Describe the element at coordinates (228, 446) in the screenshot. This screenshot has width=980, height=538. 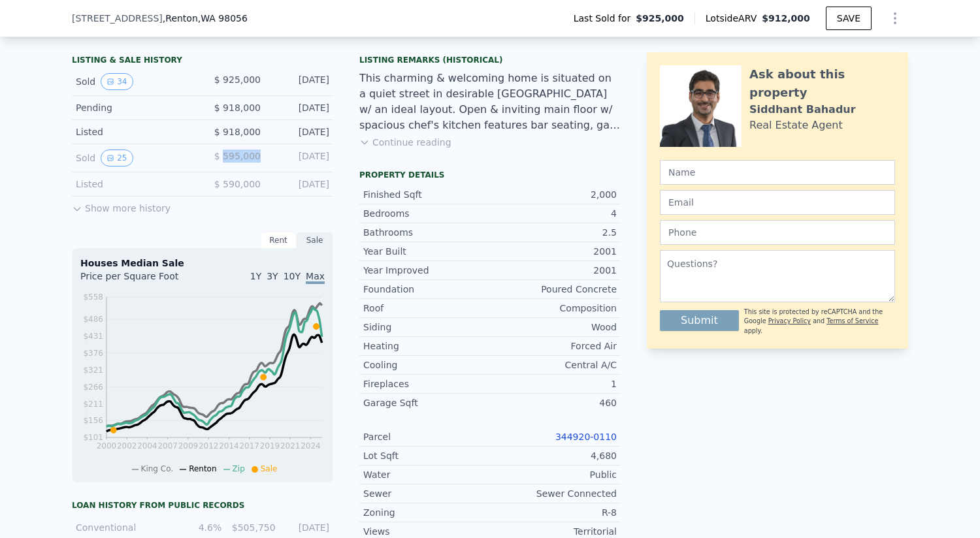
I see `tspan: 2014` at that location.